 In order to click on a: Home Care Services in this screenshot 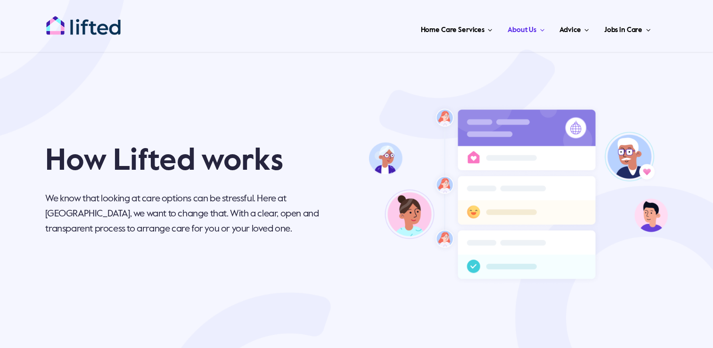, I will do `click(456, 28)`.